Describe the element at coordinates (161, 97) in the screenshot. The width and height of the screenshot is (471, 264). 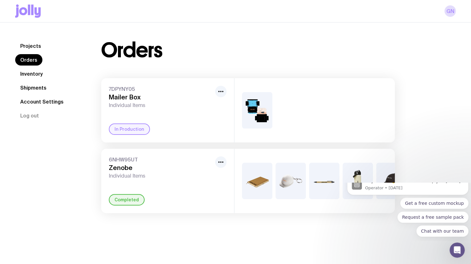
I see `h3: Mailer Box` at that location.